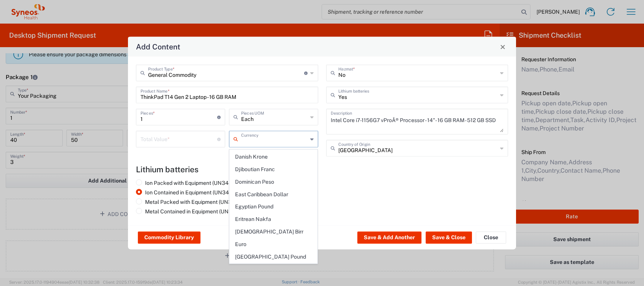 The image size is (644, 286). Describe the element at coordinates (273, 206) in the screenshot. I see `span: Egyptian Pound` at that location.